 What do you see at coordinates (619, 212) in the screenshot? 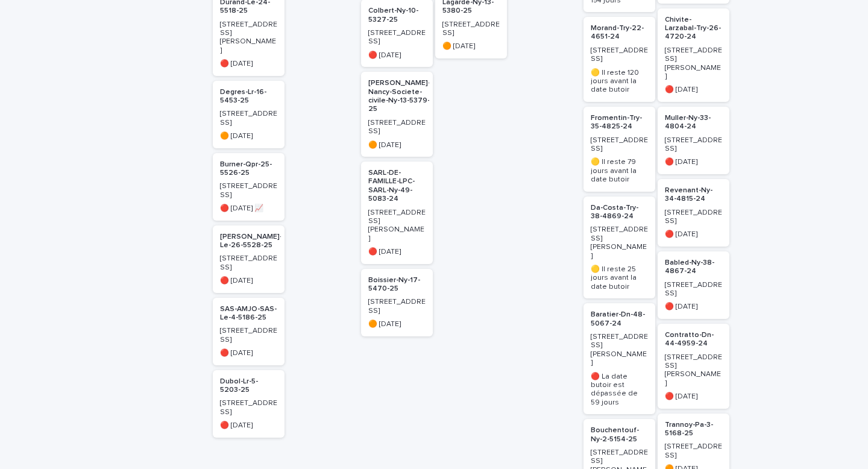
I see `p: Da-Costa-Try-38-4869-24` at bounding box center [619, 212].